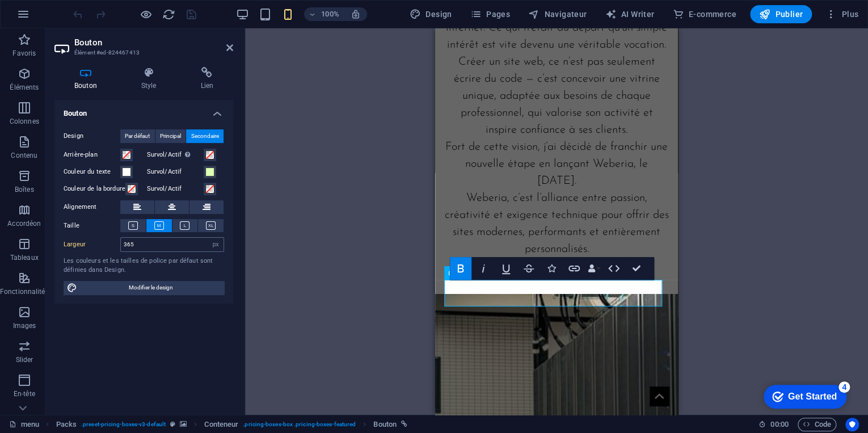 The height and width of the screenshot is (433, 868). Describe the element at coordinates (24, 224) in the screenshot. I see `p: Accordéon` at that location.